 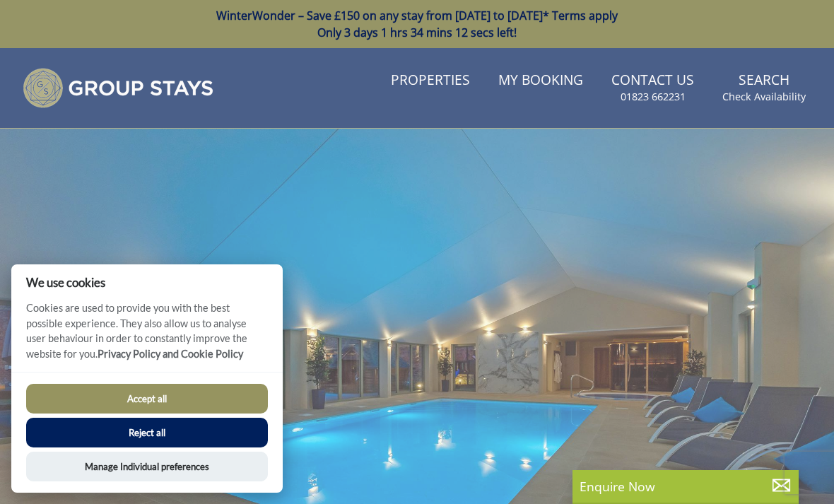 What do you see at coordinates (147, 282) in the screenshot?
I see `h2: We use cookies` at bounding box center [147, 282].